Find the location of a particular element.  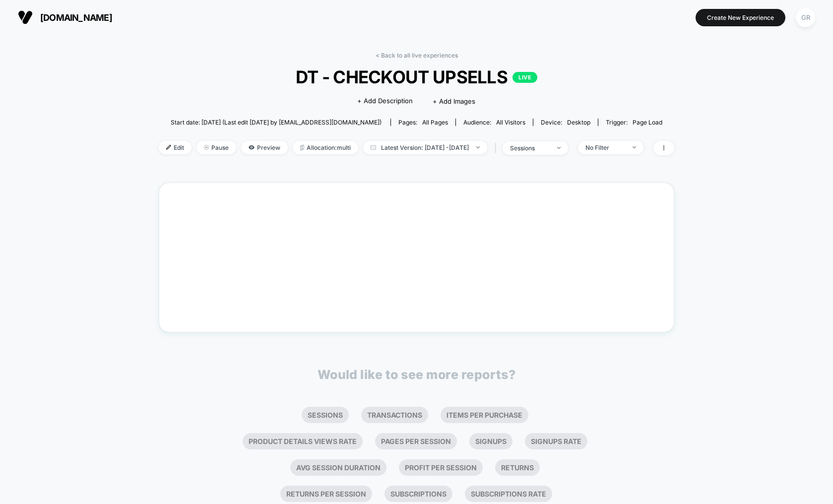

li: Items Per Purchase is located at coordinates (484, 415).